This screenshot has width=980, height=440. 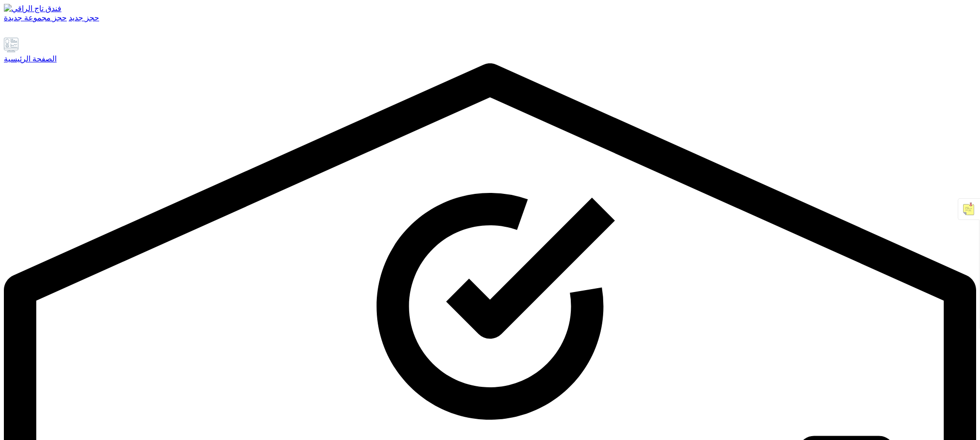 I want to click on a: تعليقات الموظفين, so click(x=38, y=33).